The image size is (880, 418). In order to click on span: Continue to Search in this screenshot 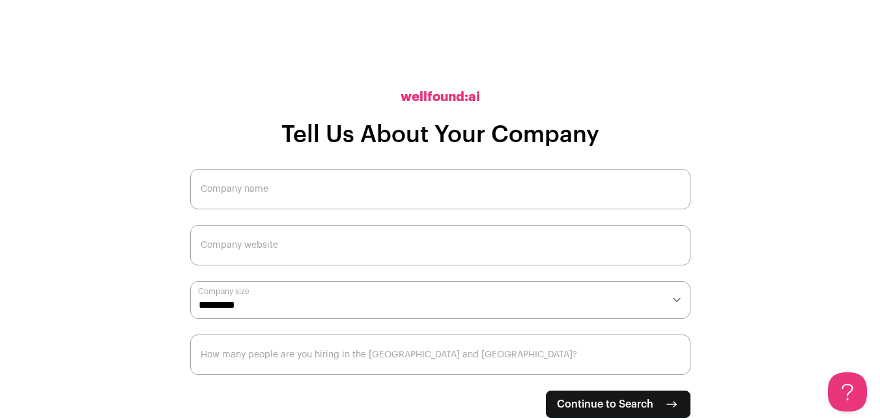, I will do `click(605, 404)`.